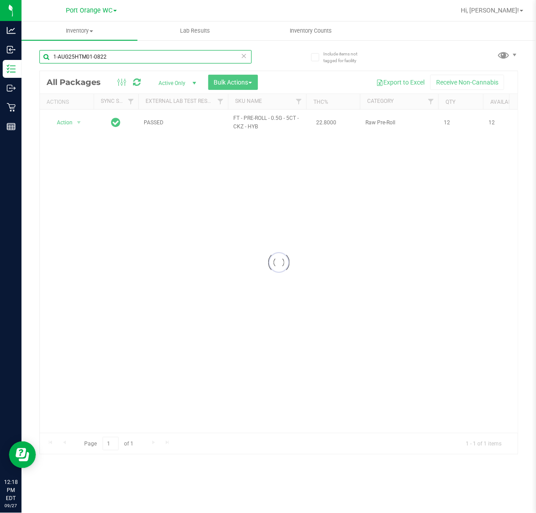 The width and height of the screenshot is (536, 513). Describe the element at coordinates (11, 50) in the screenshot. I see `inline-svg: Inbound` at that location.